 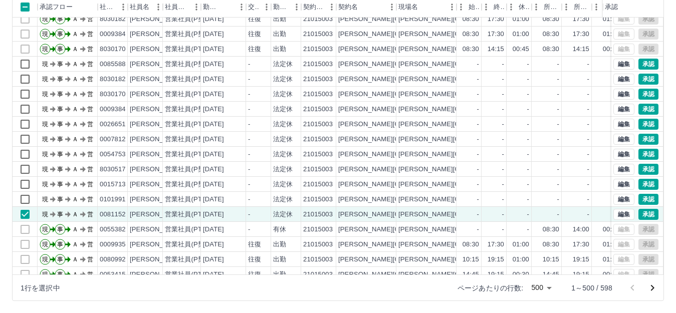 I want to click on div: 00:45, so click(x=611, y=49).